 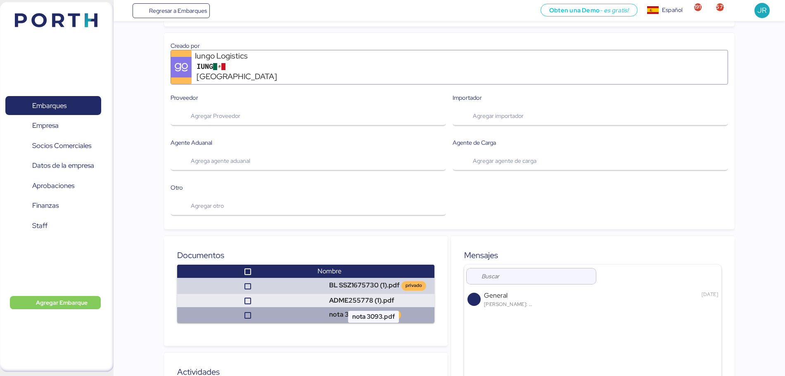 I want to click on span: Agrega agente aduanal, so click(x=220, y=161).